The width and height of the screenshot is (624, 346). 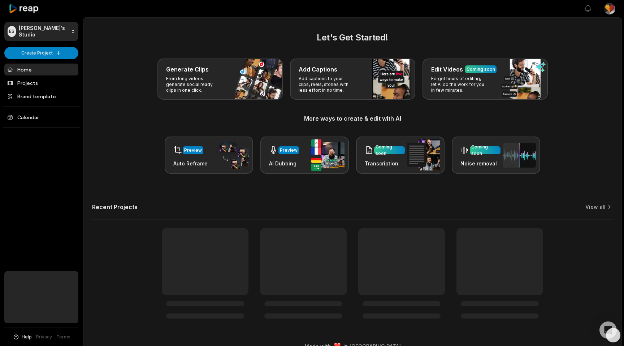 I want to click on img: auto_reframe.png, so click(x=232, y=155).